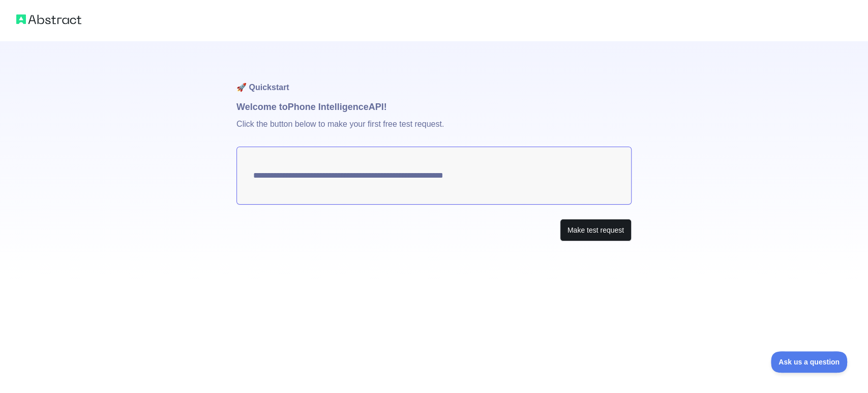 Image resolution: width=868 pixels, height=393 pixels. I want to click on button: Make test request, so click(596, 230).